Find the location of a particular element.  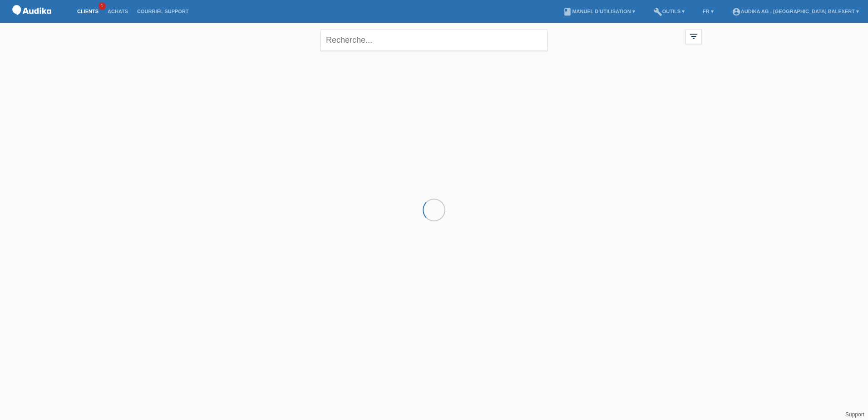

a: Clients is located at coordinates (88, 11).